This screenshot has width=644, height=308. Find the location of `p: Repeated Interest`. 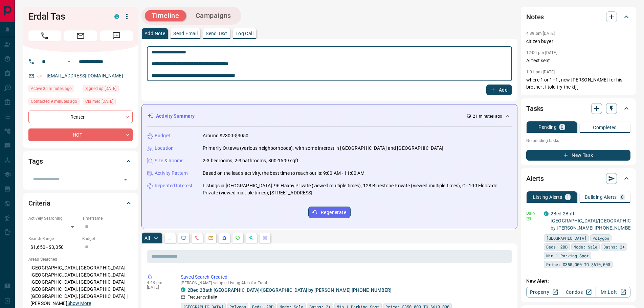

p: Repeated Interest is located at coordinates (173, 185).